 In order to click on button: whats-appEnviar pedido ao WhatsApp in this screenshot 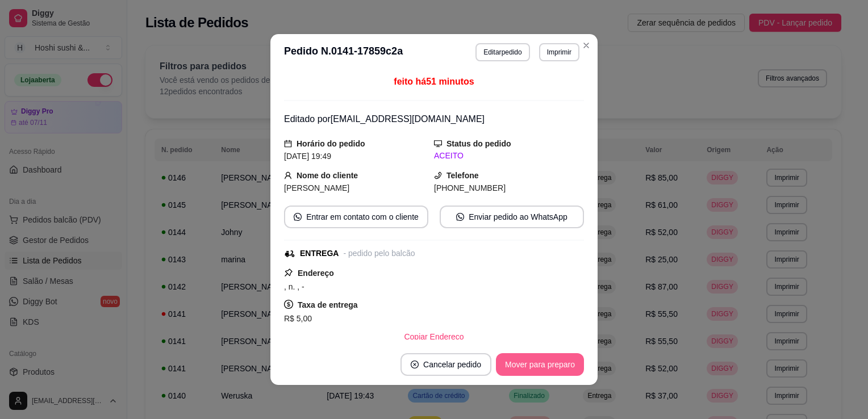, I will do `click(512, 217)`.